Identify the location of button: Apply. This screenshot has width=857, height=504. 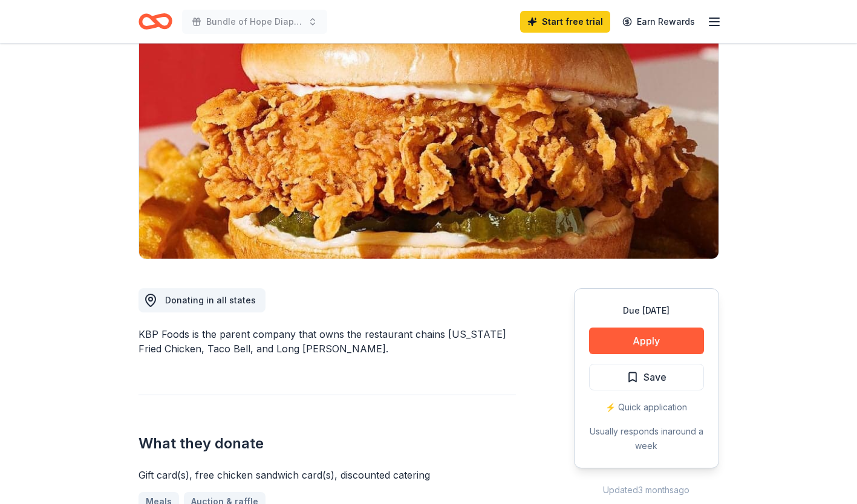
(647, 341).